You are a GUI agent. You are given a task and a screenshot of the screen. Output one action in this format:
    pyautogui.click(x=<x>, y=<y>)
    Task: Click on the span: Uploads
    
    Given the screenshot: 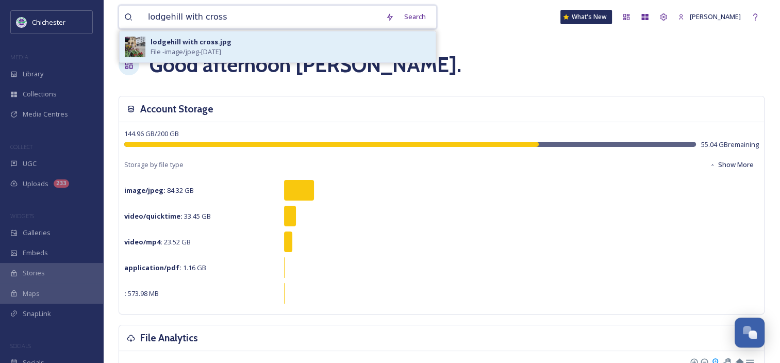 What is the action you would take?
    pyautogui.click(x=36, y=183)
    